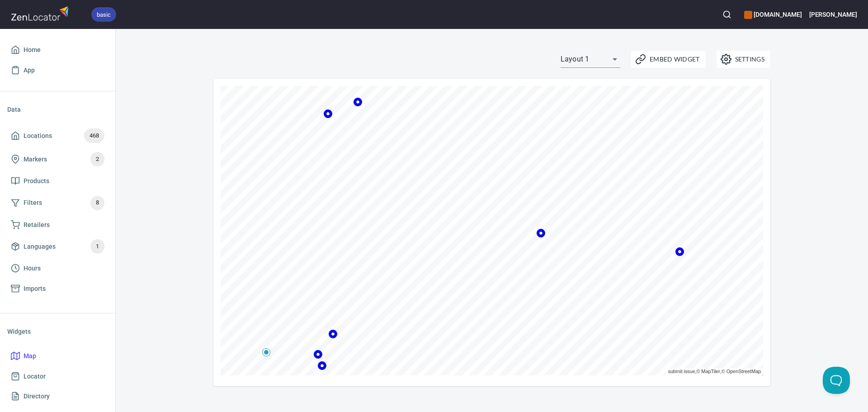 This screenshot has height=412, width=868. I want to click on button: Settings, so click(744, 59).